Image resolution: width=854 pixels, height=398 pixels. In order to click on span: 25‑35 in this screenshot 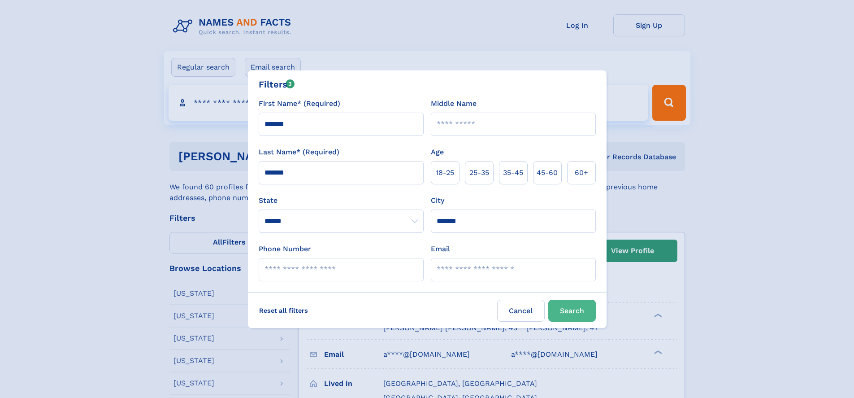, I will do `click(479, 173)`.